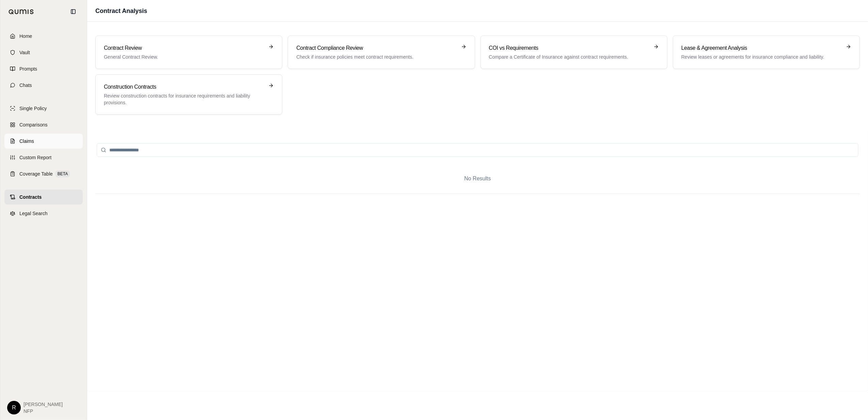 This screenshot has width=868, height=420. Describe the element at coordinates (43, 411) in the screenshot. I see `span: NFP` at that location.